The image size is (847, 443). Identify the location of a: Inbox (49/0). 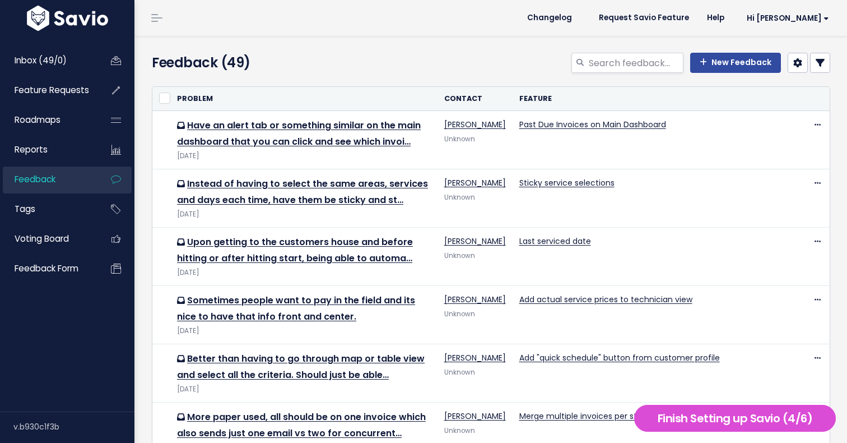
(48, 60).